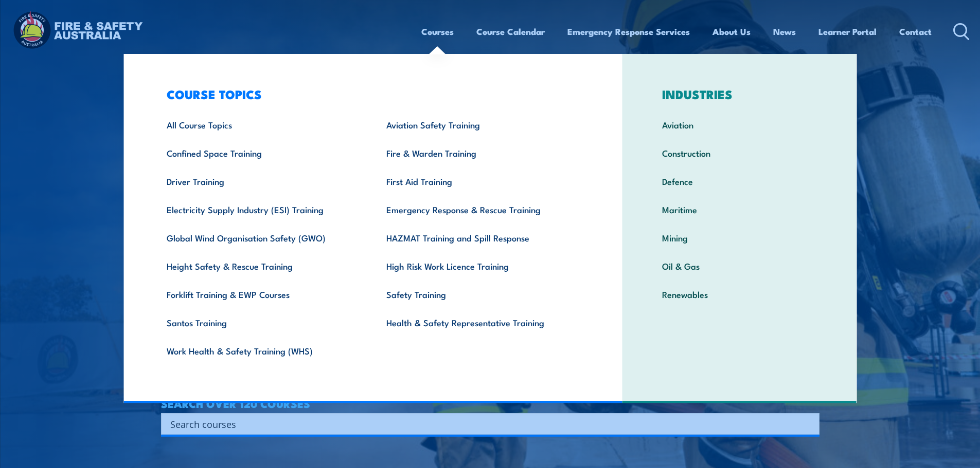 The height and width of the screenshot is (468, 980). Describe the element at coordinates (260, 124) in the screenshot. I see `a: All Course Topics` at that location.